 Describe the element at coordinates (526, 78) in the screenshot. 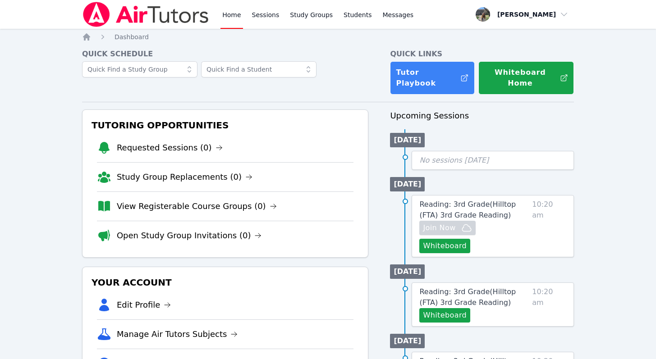

I see `button: Whiteboard Home` at that location.